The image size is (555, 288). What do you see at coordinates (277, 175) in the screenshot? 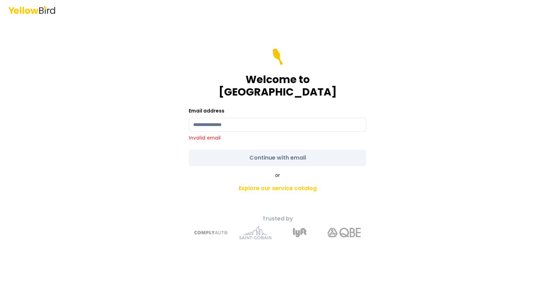
I see `span: or` at bounding box center [277, 175].